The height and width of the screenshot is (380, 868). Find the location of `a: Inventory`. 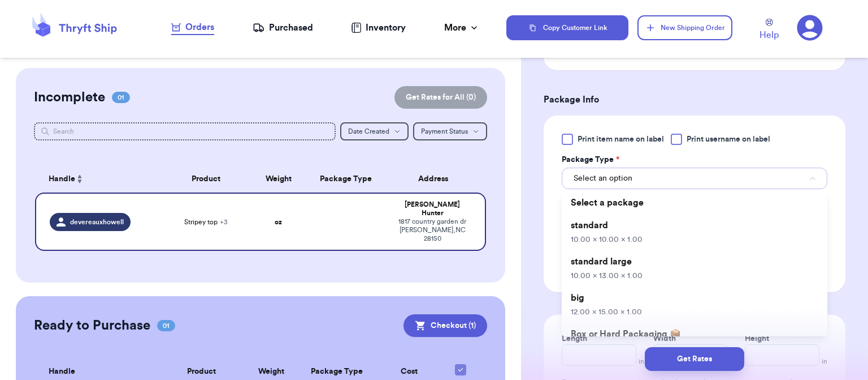

a: Inventory is located at coordinates (378, 27).